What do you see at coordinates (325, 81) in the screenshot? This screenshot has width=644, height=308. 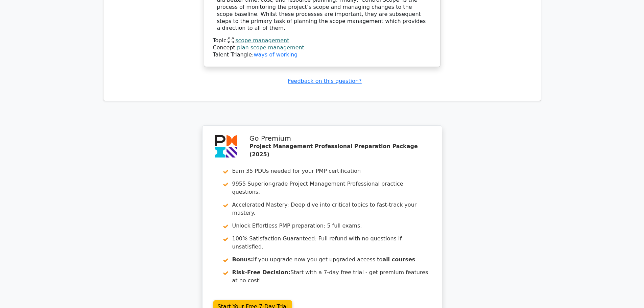 I see `u: Feedback on this question?` at bounding box center [325, 81].